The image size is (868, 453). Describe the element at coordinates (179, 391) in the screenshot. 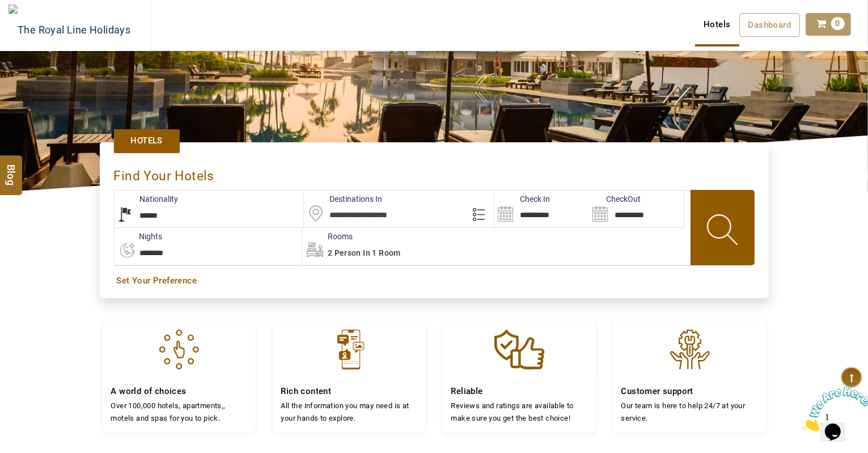

I see `h4: A world of choices` at that location.